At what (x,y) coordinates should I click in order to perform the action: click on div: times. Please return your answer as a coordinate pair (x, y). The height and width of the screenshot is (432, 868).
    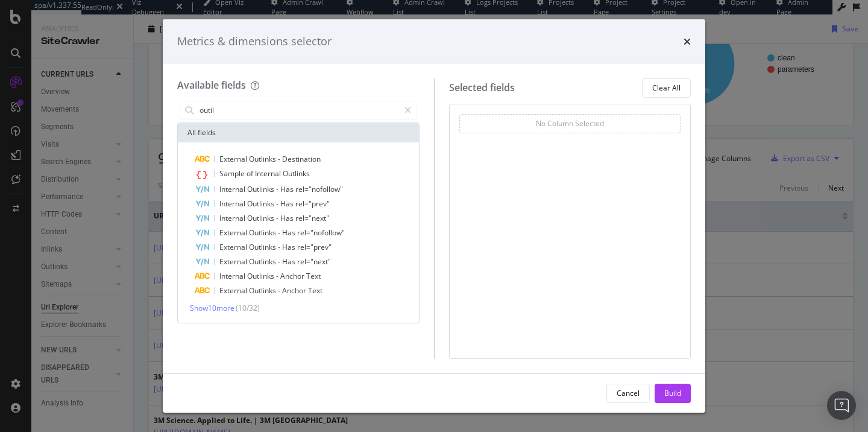
    Looking at the image, I should click on (687, 41).